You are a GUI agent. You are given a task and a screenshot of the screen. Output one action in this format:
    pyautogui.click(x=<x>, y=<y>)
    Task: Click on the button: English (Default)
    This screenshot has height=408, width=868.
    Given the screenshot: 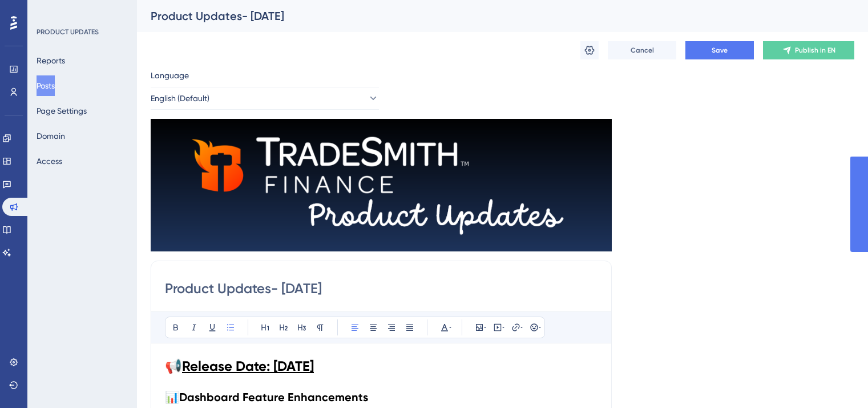 What is the action you would take?
    pyautogui.click(x=265, y=99)
    